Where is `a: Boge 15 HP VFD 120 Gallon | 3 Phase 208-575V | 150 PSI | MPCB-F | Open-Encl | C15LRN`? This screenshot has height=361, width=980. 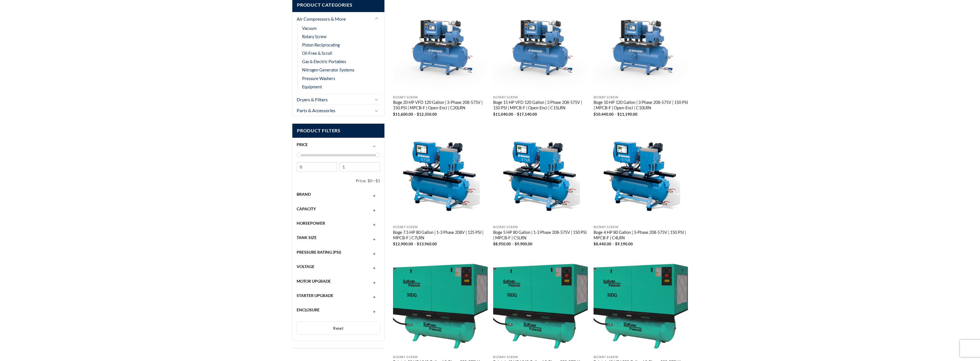
a: Boge 15 HP VFD 120 Gallon | 3 Phase 208-575V | 150 PSI | MPCB-F | Open-Encl | C15LRN is located at coordinates (540, 105).